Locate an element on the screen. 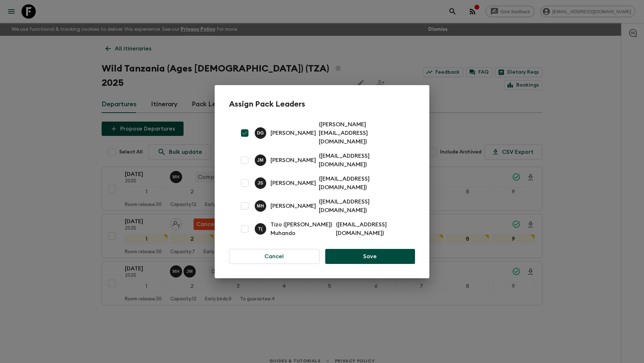 The width and height of the screenshot is (644, 363). p: M H is located at coordinates (261, 206).